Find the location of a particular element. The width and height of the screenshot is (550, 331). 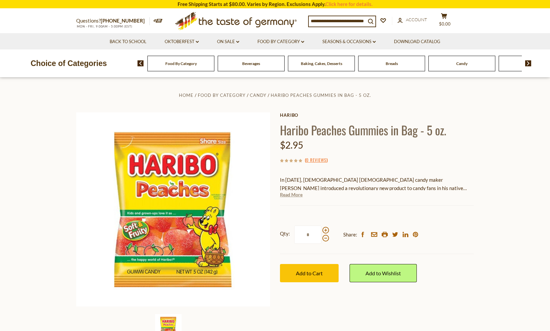

img: next arrow is located at coordinates (528, 63).